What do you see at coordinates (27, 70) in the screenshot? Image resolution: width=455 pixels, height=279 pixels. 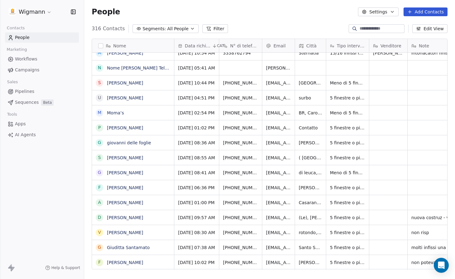 I see `span: Campaigns` at bounding box center [27, 70].